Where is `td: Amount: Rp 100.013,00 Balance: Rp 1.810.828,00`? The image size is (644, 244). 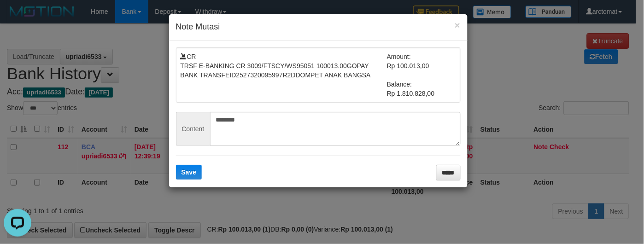 td: Amount: Rp 100.013,00 Balance: Rp 1.810.828,00 is located at coordinates (421, 75).